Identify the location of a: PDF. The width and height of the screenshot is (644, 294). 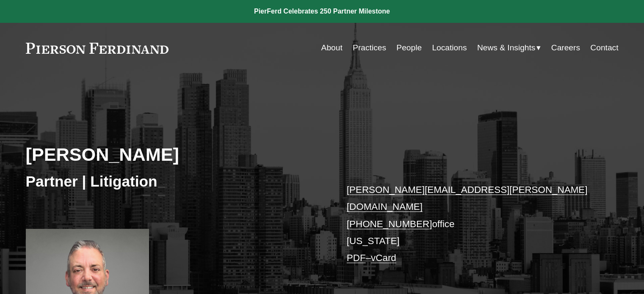
(356, 258).